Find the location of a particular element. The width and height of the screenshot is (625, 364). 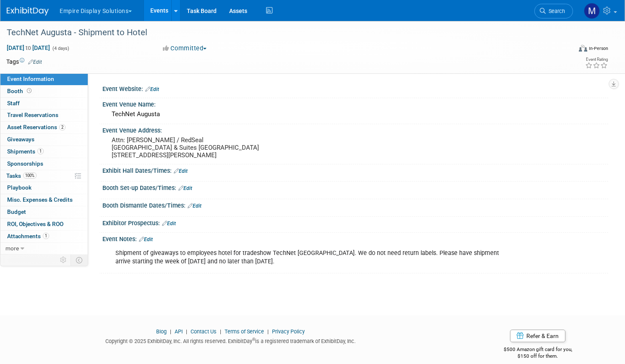

td: Tags is located at coordinates (24, 62).